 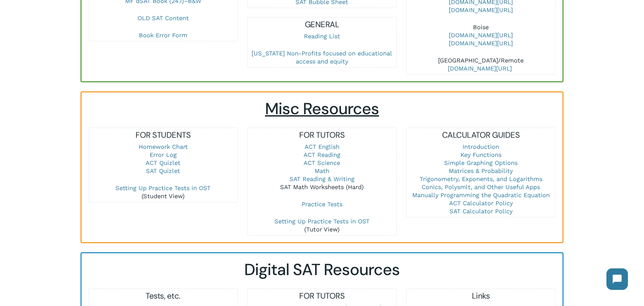 What do you see at coordinates (322, 146) in the screenshot?
I see `a: ACT English` at bounding box center [322, 146].